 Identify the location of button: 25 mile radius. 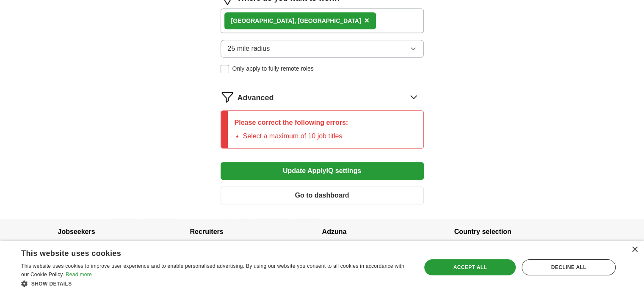
(322, 49).